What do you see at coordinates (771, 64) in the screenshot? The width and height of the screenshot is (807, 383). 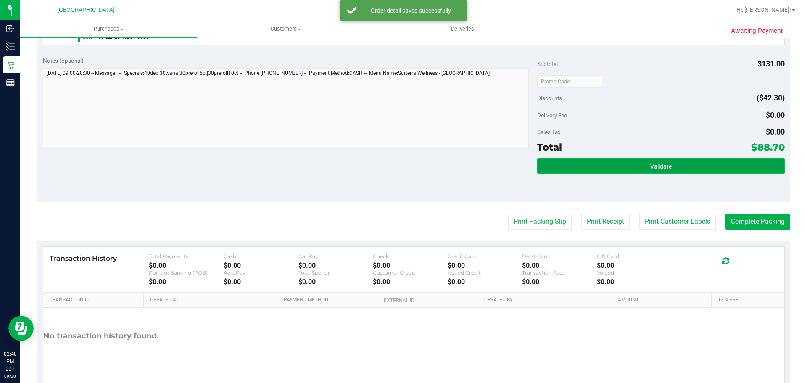 I see `span: $131.00` at bounding box center [771, 64].